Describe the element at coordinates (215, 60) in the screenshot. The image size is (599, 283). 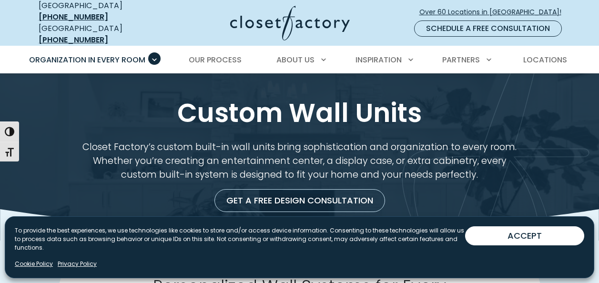
I see `span: Our Process` at that location.